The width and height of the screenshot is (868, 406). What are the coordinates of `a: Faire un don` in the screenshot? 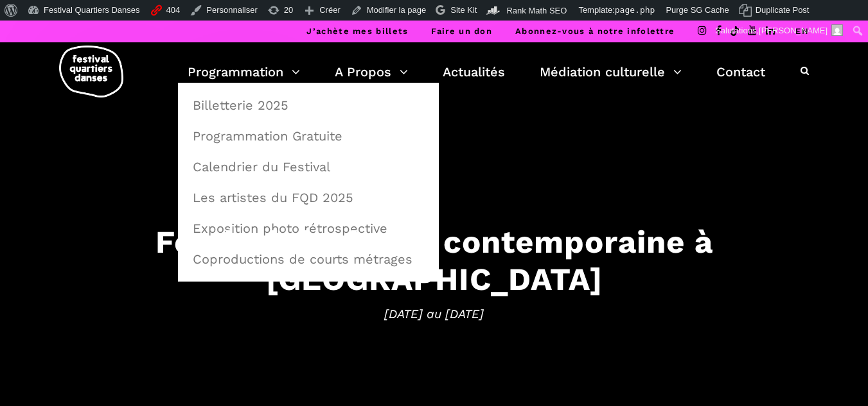 It's located at (461, 31).